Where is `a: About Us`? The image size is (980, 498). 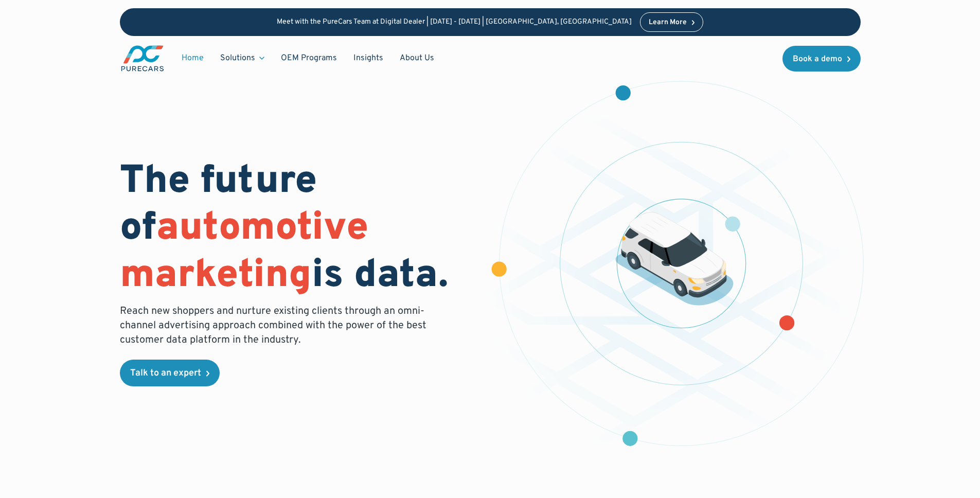
a: About Us is located at coordinates (416, 58).